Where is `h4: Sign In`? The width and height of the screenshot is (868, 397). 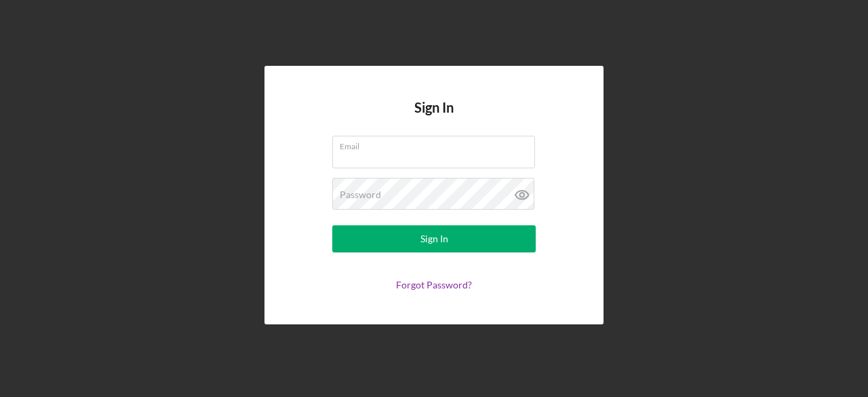 h4: Sign In is located at coordinates (434, 118).